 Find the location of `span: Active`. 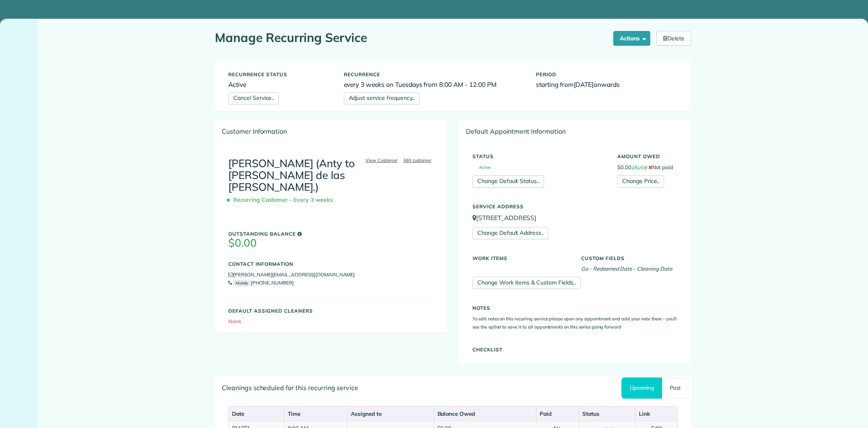

span: Active is located at coordinates (481, 168).